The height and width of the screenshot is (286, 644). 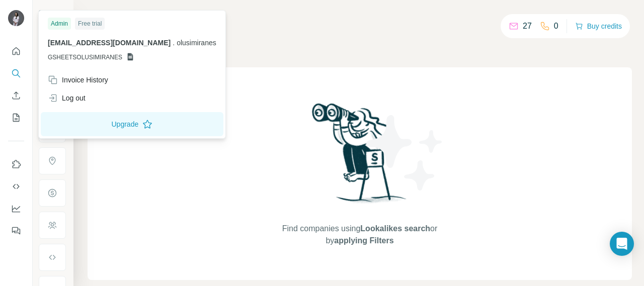 What do you see at coordinates (16, 18) in the screenshot?
I see `img: Avatar` at bounding box center [16, 18].